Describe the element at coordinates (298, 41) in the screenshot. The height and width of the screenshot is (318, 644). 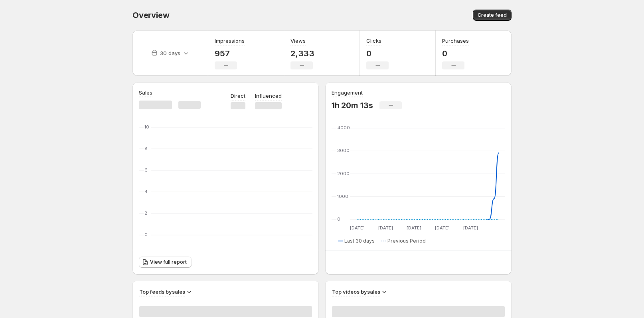
I see `h3: Views` at that location.